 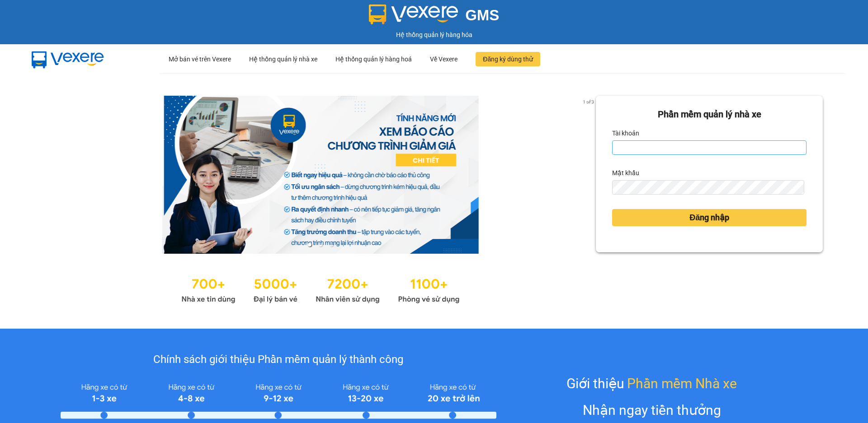 What do you see at coordinates (283, 59) in the screenshot?
I see `div: Hệ thống quản lý nhà xe` at bounding box center [283, 59].